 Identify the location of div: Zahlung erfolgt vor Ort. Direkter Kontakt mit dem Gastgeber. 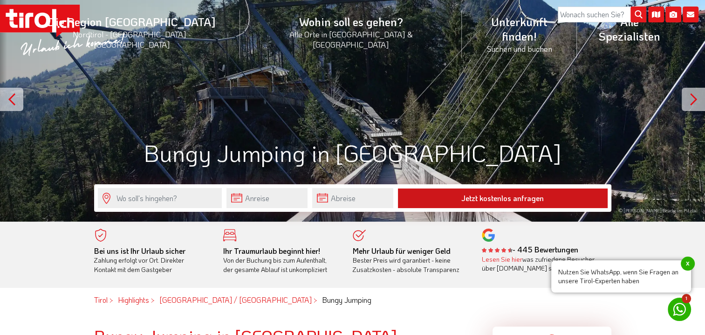
(152, 260).